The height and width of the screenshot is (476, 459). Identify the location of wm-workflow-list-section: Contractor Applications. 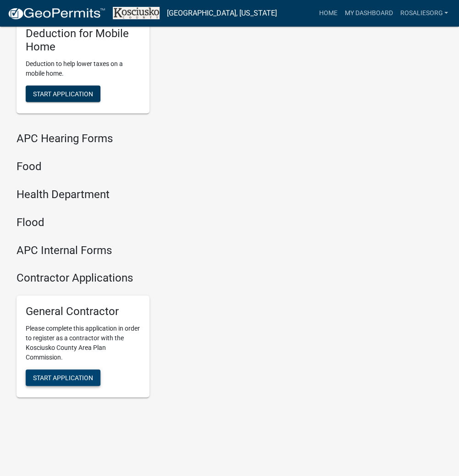
(156, 337).